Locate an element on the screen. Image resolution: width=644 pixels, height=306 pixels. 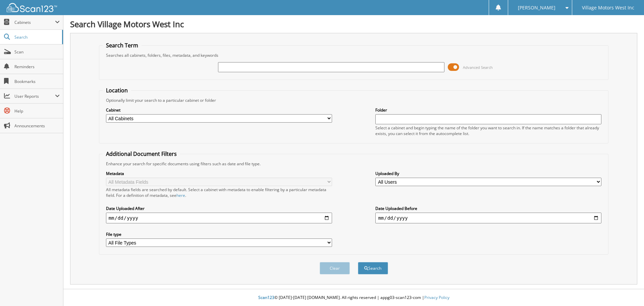
img: scan123-logo-white.svg is located at coordinates (32, 7).